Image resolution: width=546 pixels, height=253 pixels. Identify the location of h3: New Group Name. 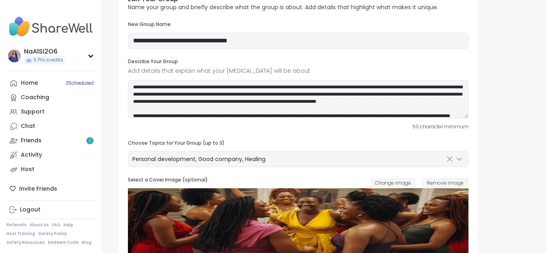
(298, 24).